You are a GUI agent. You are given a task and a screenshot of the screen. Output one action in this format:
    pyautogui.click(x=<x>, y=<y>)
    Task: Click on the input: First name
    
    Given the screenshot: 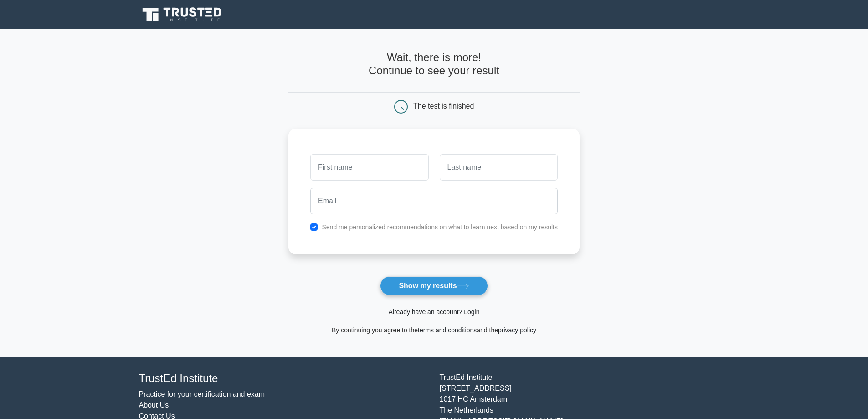 What is the action you would take?
    pyautogui.click(x=369, y=167)
    